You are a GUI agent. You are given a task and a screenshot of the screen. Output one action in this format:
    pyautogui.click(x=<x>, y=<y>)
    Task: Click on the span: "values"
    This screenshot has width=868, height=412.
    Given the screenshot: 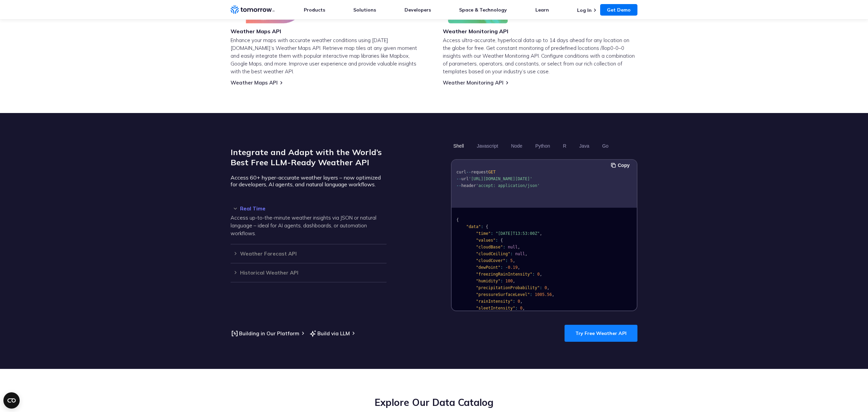 What is the action you would take?
    pyautogui.click(x=486, y=240)
    